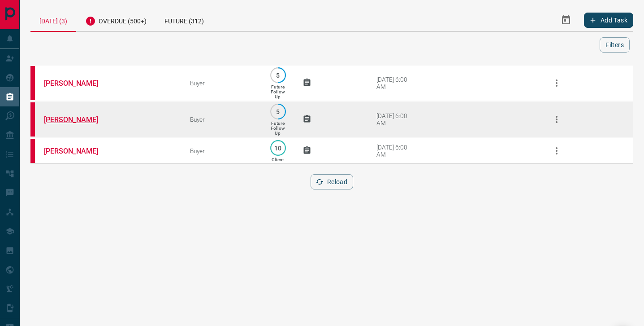  Describe the element at coordinates (184, 20) in the screenshot. I see `div: Future (312)` at that location.